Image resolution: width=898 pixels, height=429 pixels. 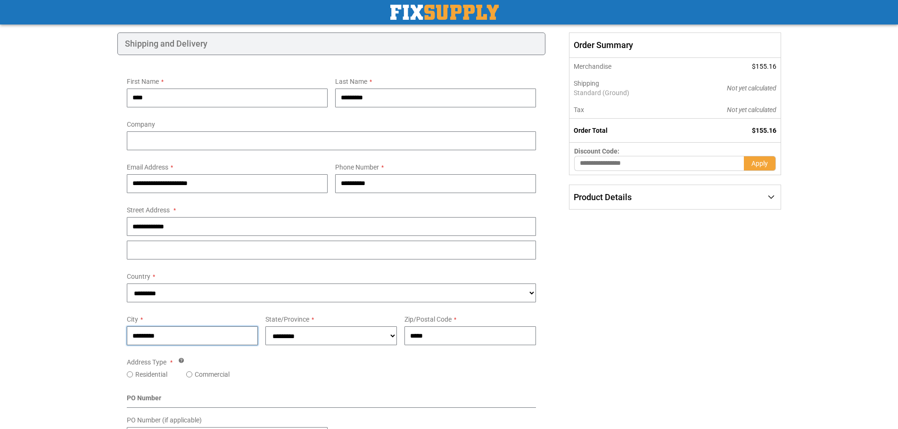 What do you see at coordinates (331, 401) in the screenshot?
I see `div: PO Number` at bounding box center [331, 401].